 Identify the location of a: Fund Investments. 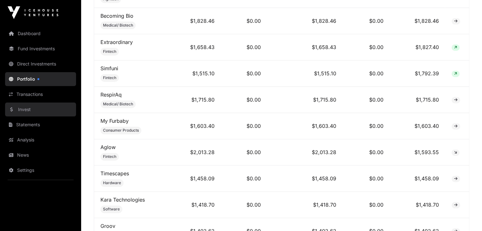
(41, 49).